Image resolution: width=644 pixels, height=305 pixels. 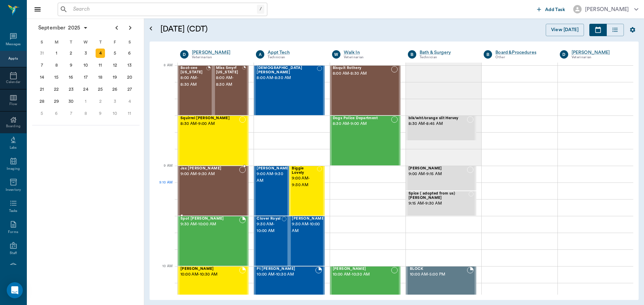 I want to click on div: Messages, so click(x=14, y=44).